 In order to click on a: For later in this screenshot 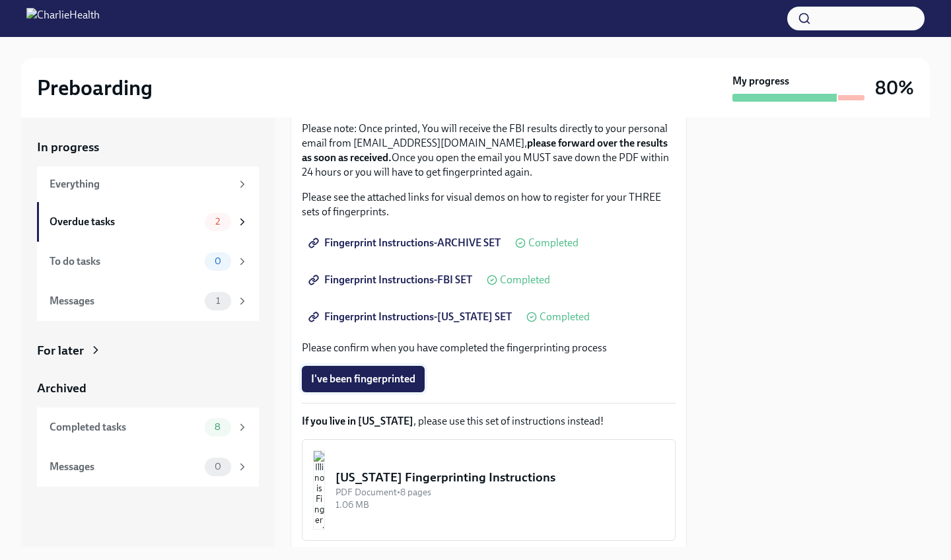, I will do `click(148, 351)`.